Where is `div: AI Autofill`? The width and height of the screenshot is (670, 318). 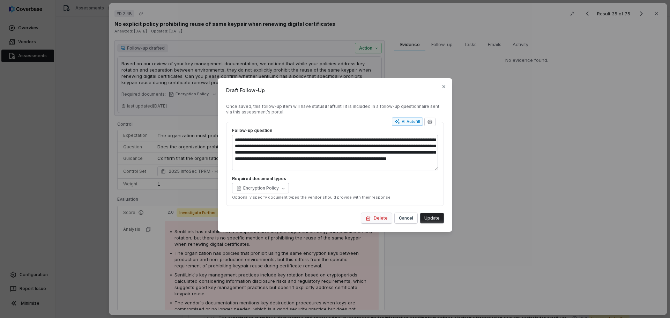
div: AI Autofill is located at coordinates (407, 121).